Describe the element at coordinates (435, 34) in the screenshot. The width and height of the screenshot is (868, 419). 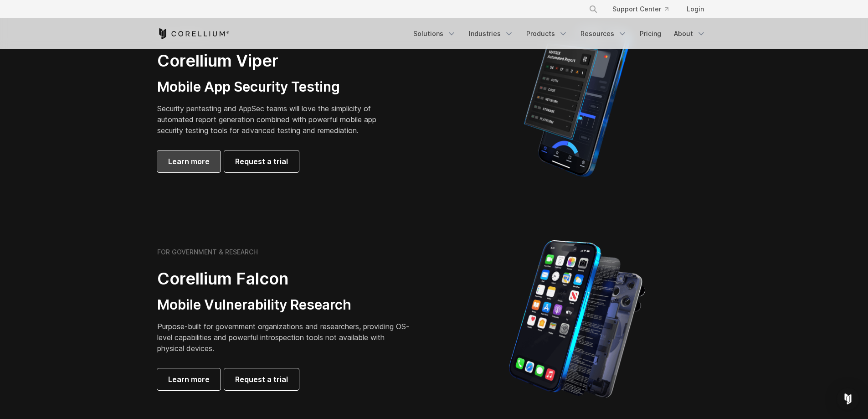
I see `a: Solutions` at that location.